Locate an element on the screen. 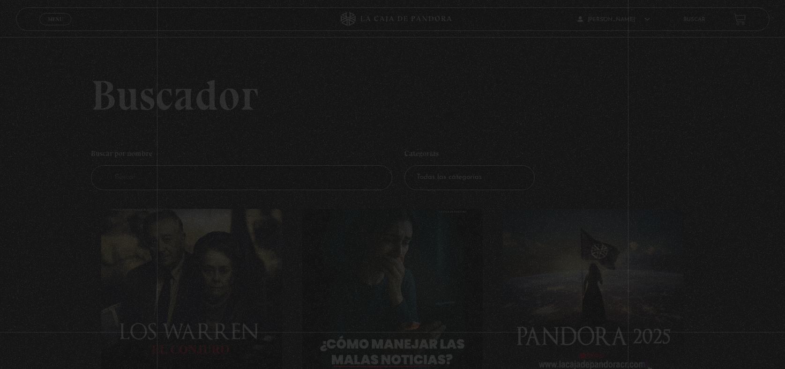 This screenshot has width=785, height=369. a: Buscar is located at coordinates (694, 19).